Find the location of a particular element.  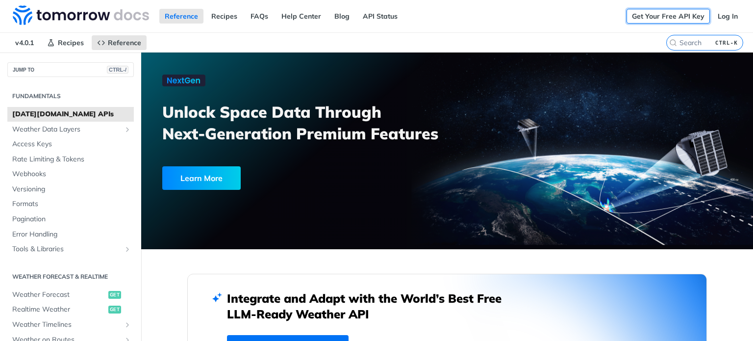

a: Versioning is located at coordinates (71, 189).